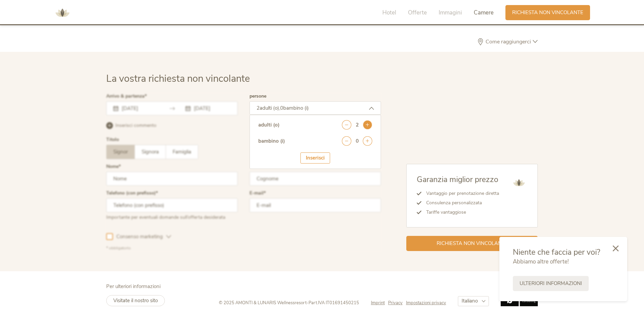 Image resolution: width=644 pixels, height=318 pixels. I want to click on span: Immagini, so click(450, 13).